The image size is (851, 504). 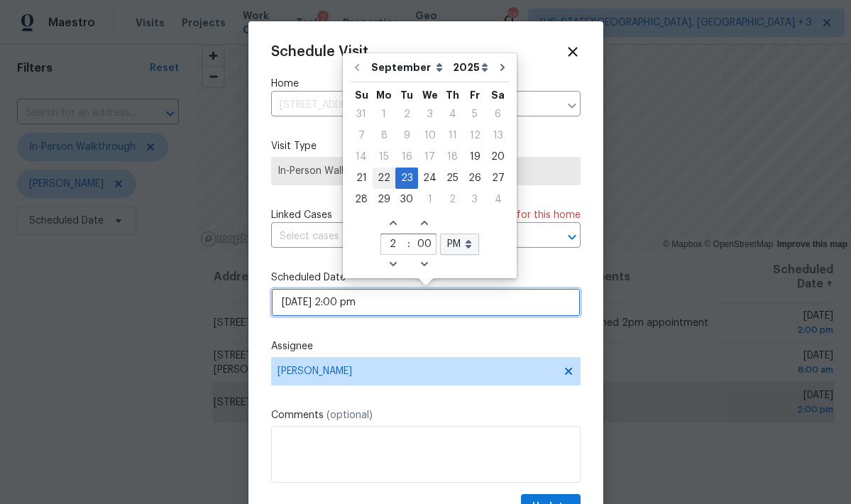 What do you see at coordinates (361, 136) in the screenshot?
I see `div: 7` at bounding box center [361, 136].